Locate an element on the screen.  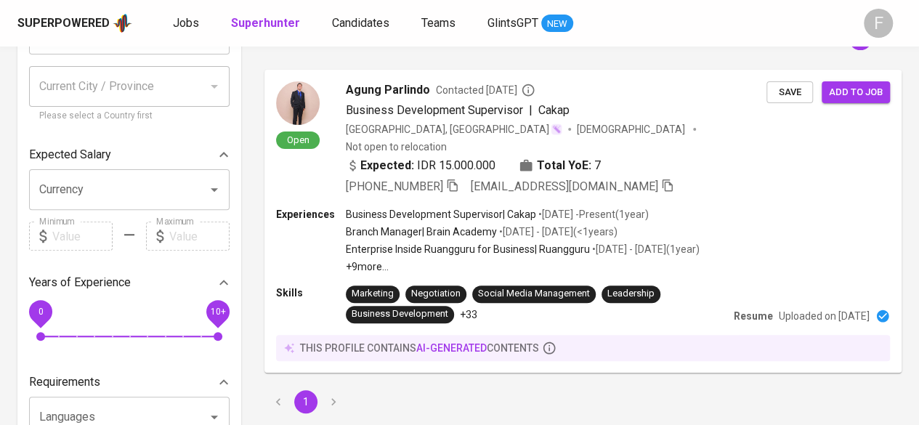
div: Negotiation is located at coordinates (436, 293).